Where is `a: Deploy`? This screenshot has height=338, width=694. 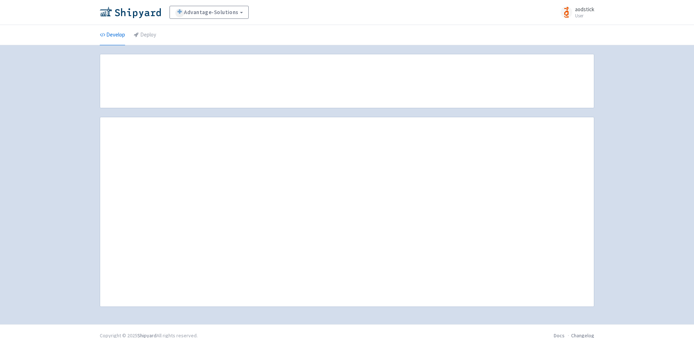
a: Deploy is located at coordinates (145, 35).